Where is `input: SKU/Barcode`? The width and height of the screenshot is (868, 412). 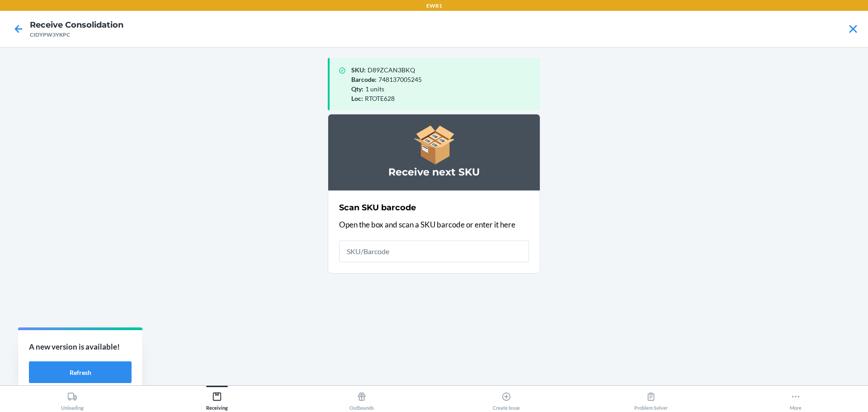
input: SKU/Barcode is located at coordinates (434, 252).